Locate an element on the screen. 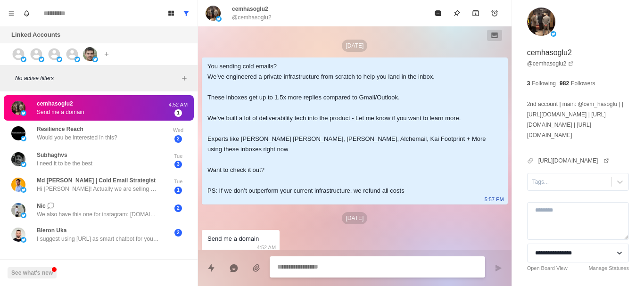 The width and height of the screenshot is (644, 286). button: Add reminder is located at coordinates (494, 13).